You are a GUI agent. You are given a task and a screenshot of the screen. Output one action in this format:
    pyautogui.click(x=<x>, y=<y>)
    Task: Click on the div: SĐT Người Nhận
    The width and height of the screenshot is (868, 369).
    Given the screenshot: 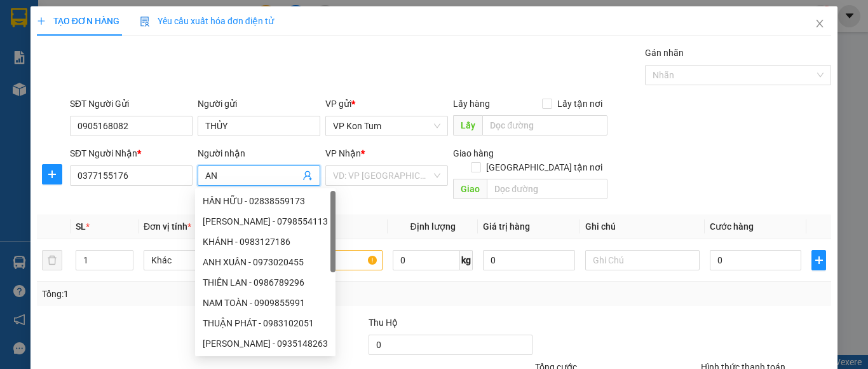 What is the action you would take?
    pyautogui.click(x=131, y=153)
    